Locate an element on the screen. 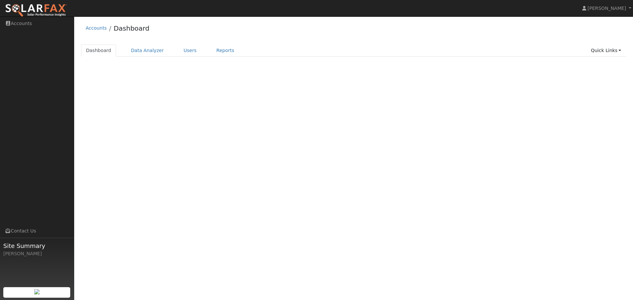 The image size is (633, 300). img: SolarFax is located at coordinates (36, 11).